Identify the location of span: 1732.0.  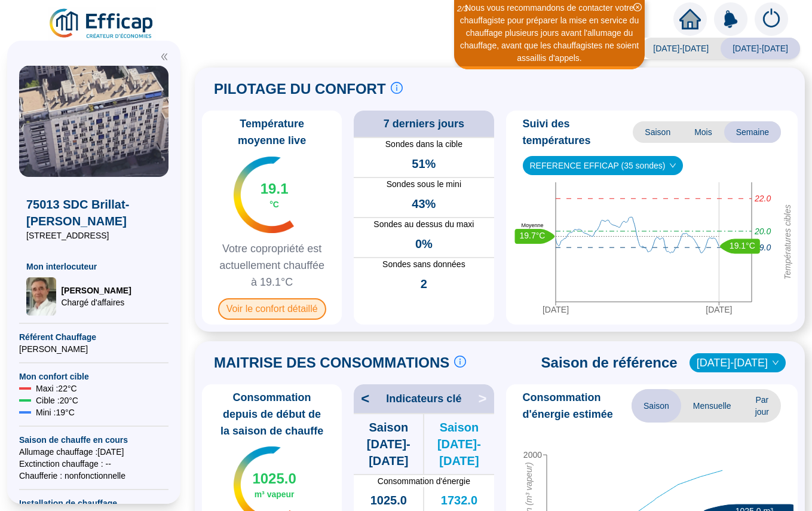
(459, 500).